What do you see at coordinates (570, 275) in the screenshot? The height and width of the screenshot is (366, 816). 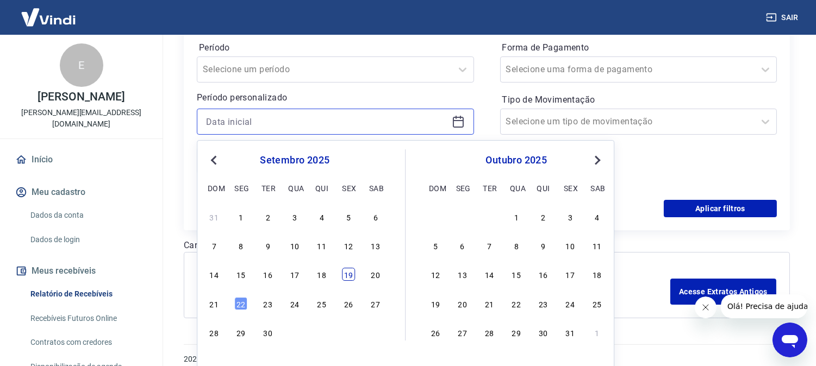 I see `div: Choose sexta-feira, 17 de outubro de 2025` at bounding box center [570, 275].